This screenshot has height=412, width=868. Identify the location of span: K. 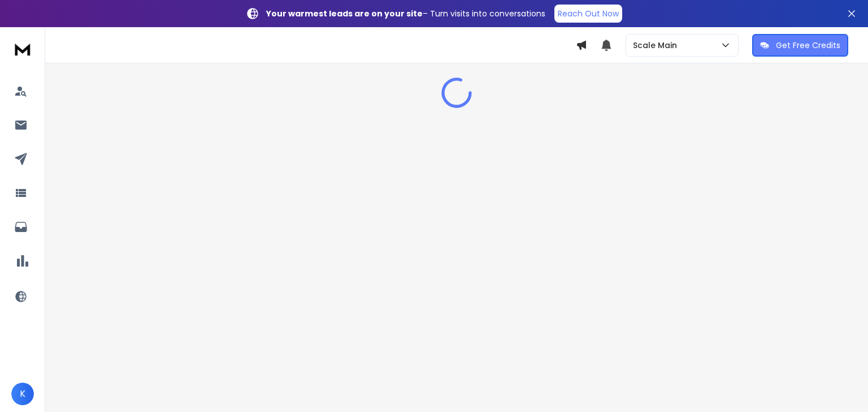
(22, 394).